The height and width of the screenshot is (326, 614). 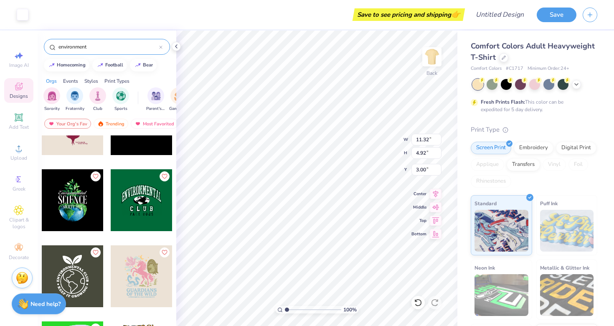 What do you see at coordinates (533, 106) in the screenshot?
I see `div: This color can be expedited for 5 day delivery.` at bounding box center [533, 106].